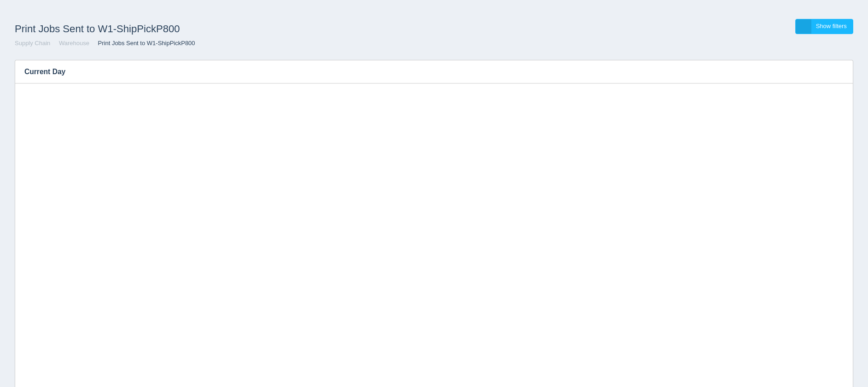 The image size is (868, 387). Describe the element at coordinates (74, 43) in the screenshot. I see `a: Warehouse` at that location.